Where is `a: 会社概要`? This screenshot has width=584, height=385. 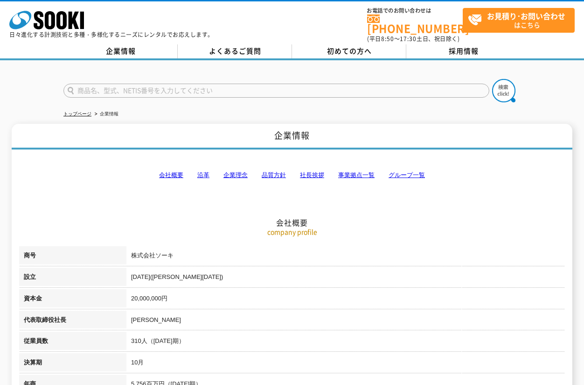 a: 会社概要 is located at coordinates (171, 175).